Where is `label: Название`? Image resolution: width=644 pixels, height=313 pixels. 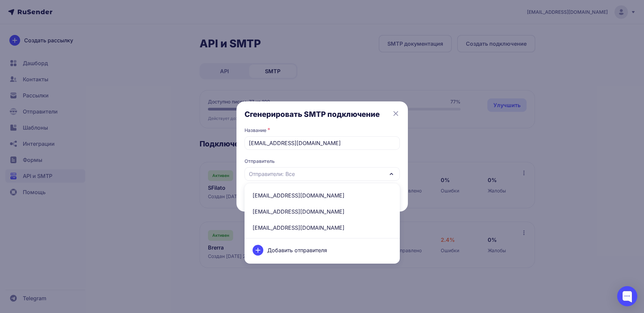 label: Название is located at coordinates (255, 130).